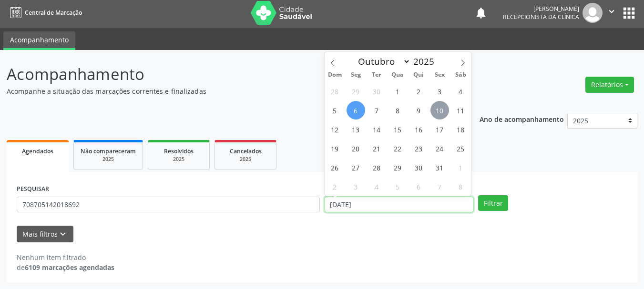 The image size is (644, 289). Describe the element at coordinates (69, 267) in the screenshot. I see `strong: 6109 marcações agendadas` at that location.